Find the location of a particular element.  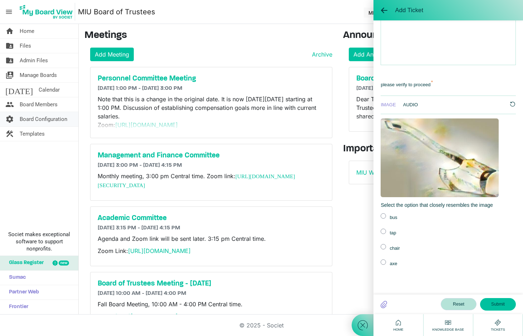

span: settings is located at coordinates (10, 119).